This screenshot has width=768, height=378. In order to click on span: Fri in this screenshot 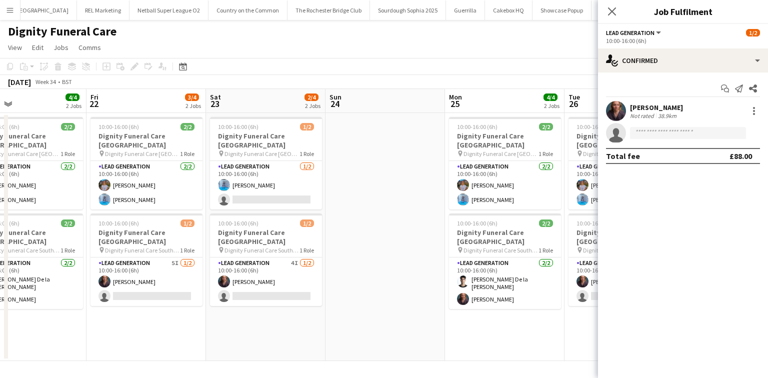, I will do `click(94, 97)`.